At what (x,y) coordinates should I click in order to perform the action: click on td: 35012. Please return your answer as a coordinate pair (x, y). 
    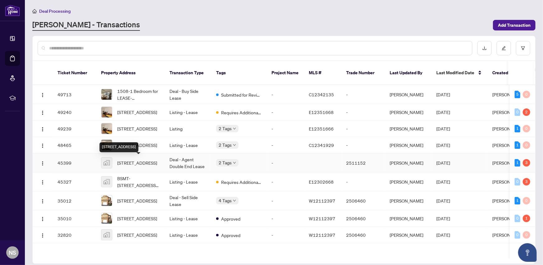
    Looking at the image, I should click on (74, 201).